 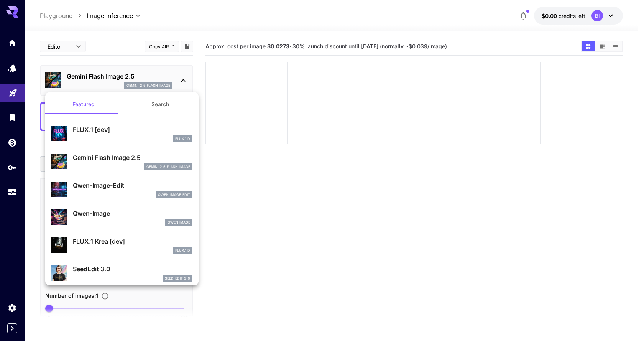 What do you see at coordinates (174, 195) in the screenshot?
I see `p: qwen_image_edit` at bounding box center [174, 195].